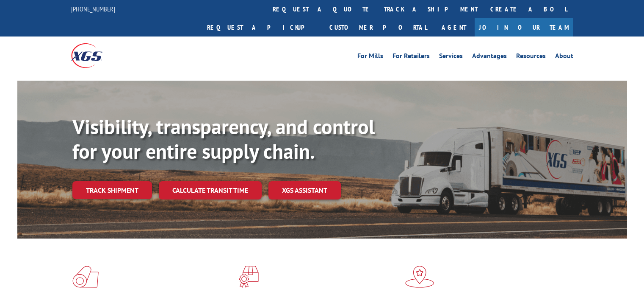 The height and width of the screenshot is (295, 644). Describe the element at coordinates (370, 57) in the screenshot. I see `a: For Mills` at that location.